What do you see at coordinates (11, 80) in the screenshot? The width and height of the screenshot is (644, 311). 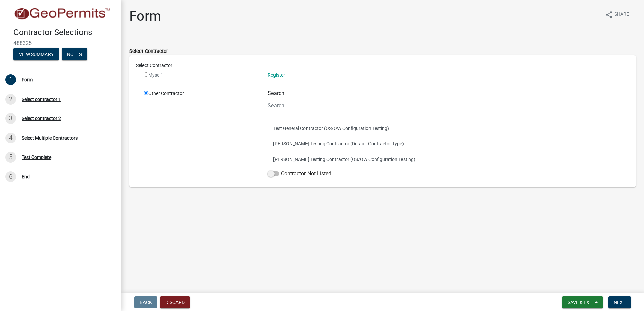 I see `div: 1` at bounding box center [11, 80].